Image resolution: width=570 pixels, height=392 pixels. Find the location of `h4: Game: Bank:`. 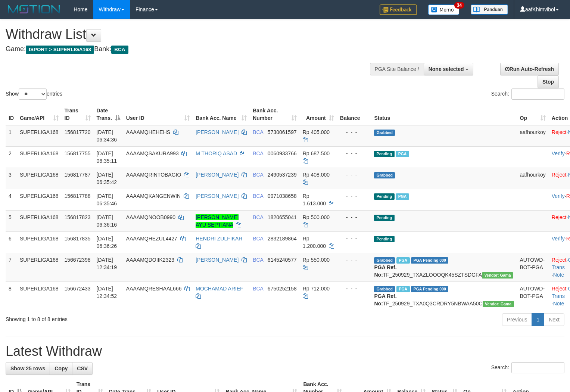

h4: Game: Bank: is located at coordinates (189, 49).